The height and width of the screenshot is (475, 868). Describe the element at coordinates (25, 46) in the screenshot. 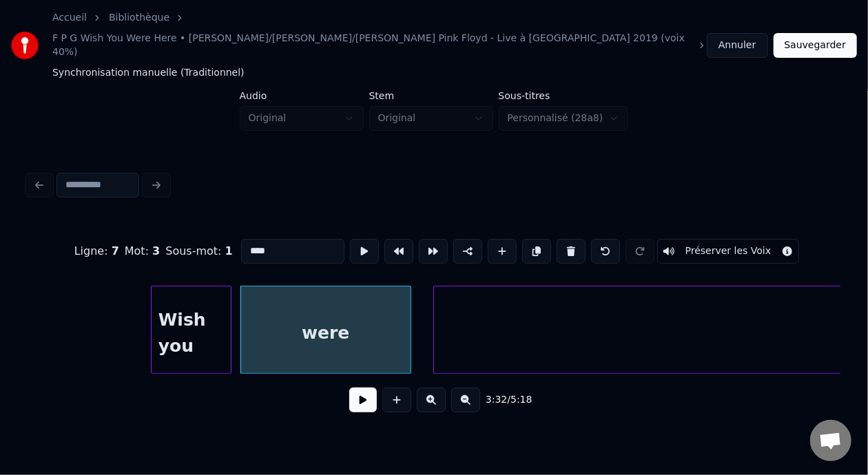

I see `img: youka` at that location.